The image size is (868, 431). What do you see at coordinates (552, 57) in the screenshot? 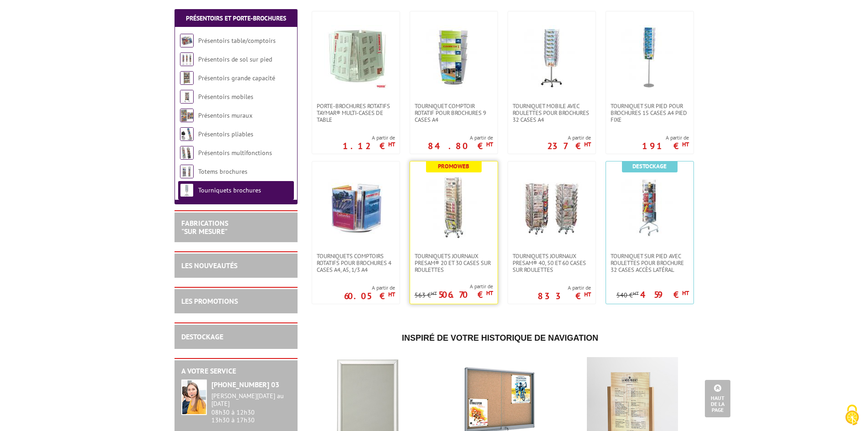
I see `img: Tourniquet mobile avec roulettes pour brochures 32 cases A4` at bounding box center [552, 57].